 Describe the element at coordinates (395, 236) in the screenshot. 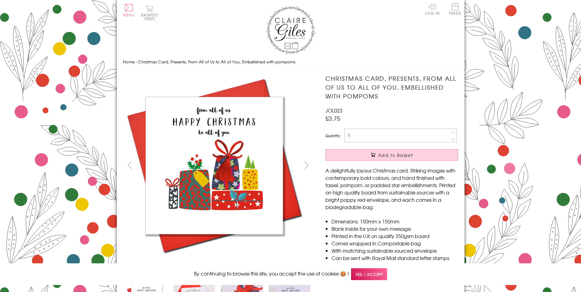

I see `li: Printed in the U.K on quality 350gsm board` at that location.